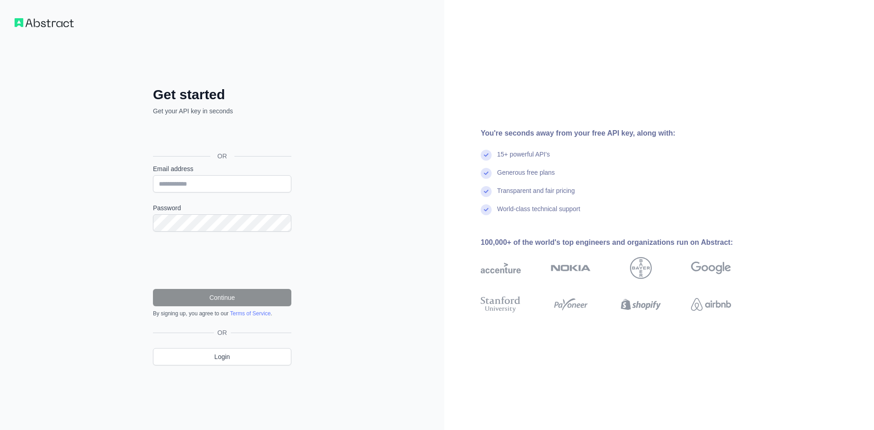  What do you see at coordinates (620, 243) in the screenshot?
I see `div: 100,000+ of the world's top engineers and organizations run on Abstract:` at bounding box center [620, 243].